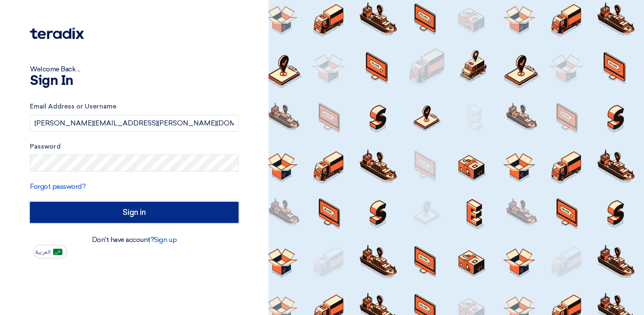 The height and width of the screenshot is (315, 644). Describe the element at coordinates (134, 81) in the screenshot. I see `h1: Sign In` at that location.